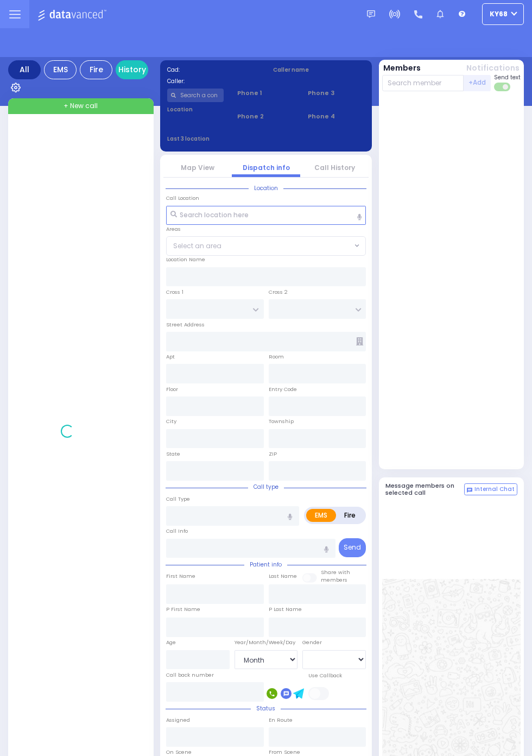 The width and height of the screenshot is (532, 756). Describe the element at coordinates (266, 709) in the screenshot. I see `span: Status` at that location.